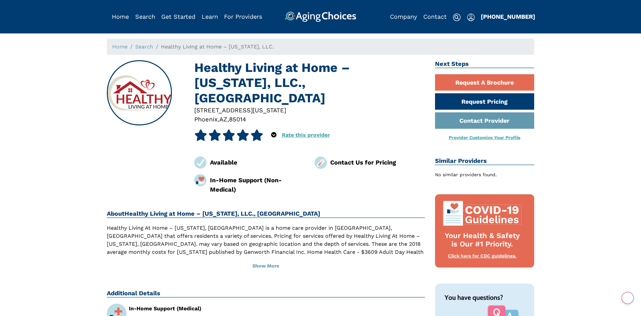 The image size is (641, 316). What do you see at coordinates (485, 101) in the screenshot?
I see `a: Request Pricing` at bounding box center [485, 101].